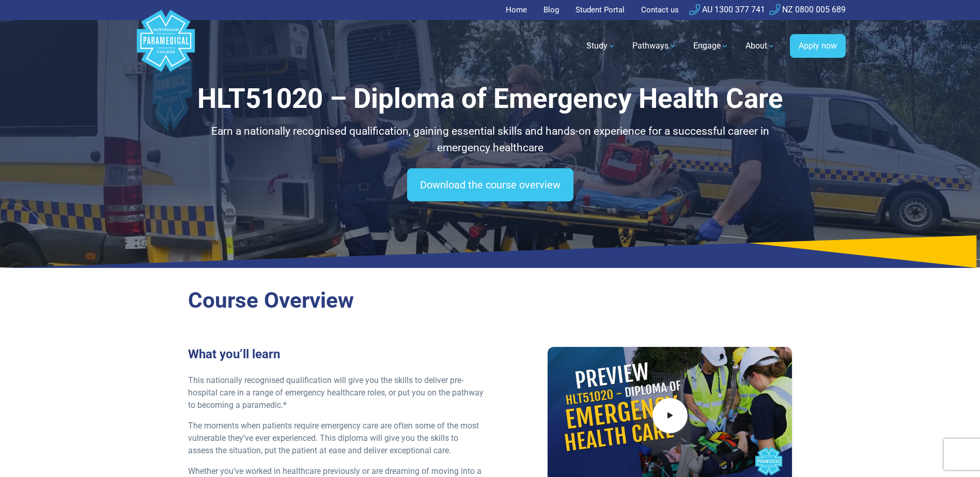  Describe the element at coordinates (728, 10) in the screenshot. I see `a: AU 1300 377 741` at that location.